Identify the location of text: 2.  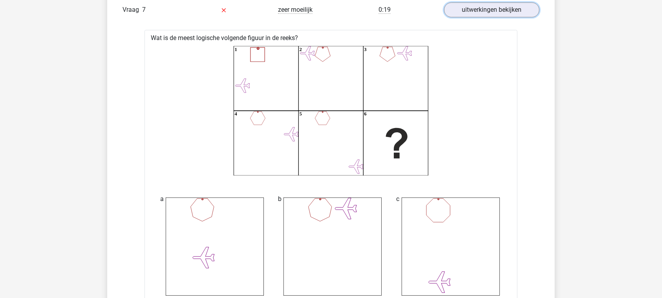
(301, 49).